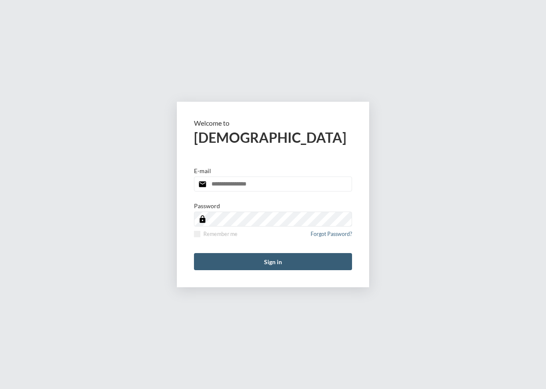  Describe the element at coordinates (331, 236) in the screenshot. I see `a: Forgot Password?` at that location.